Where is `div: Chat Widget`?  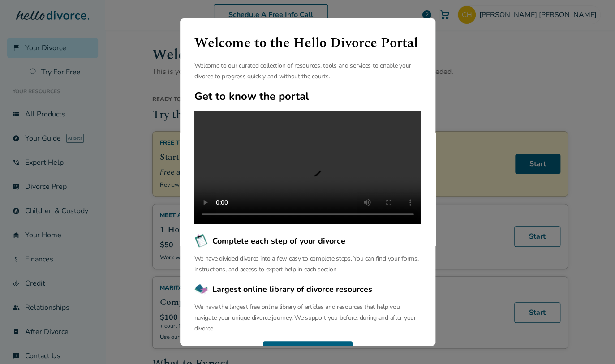 div: Chat Widget is located at coordinates (592, 343).